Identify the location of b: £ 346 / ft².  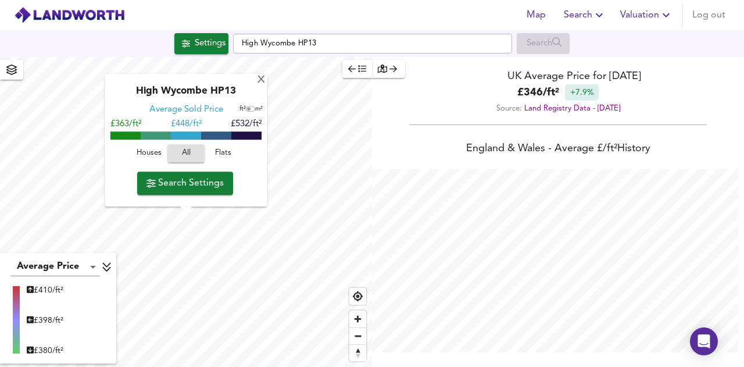
(538, 92).